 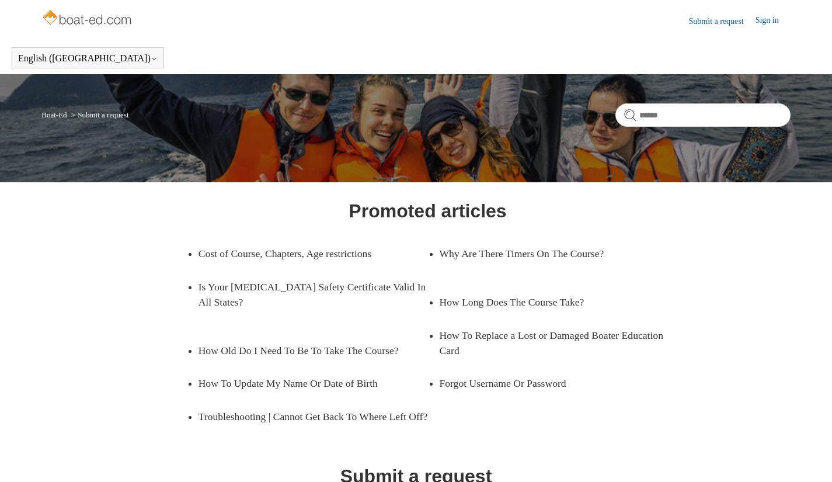 I want to click on h1: Promoted articles, so click(x=427, y=211).